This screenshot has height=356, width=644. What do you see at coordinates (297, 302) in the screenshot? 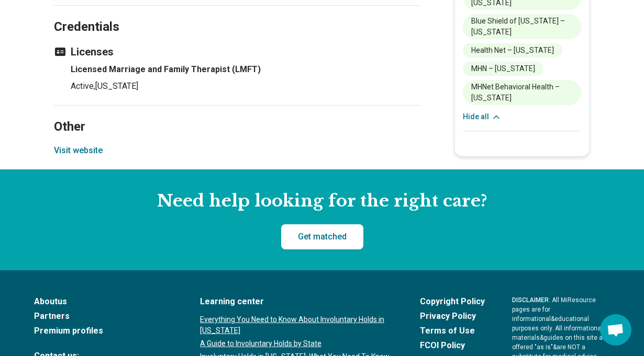
I see `a: Learning center` at bounding box center [297, 302].